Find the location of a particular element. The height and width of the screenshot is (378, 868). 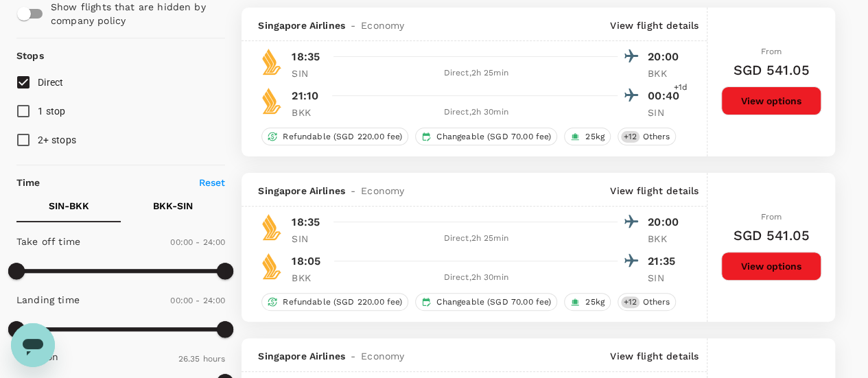

strong: Stops is located at coordinates (30, 55).